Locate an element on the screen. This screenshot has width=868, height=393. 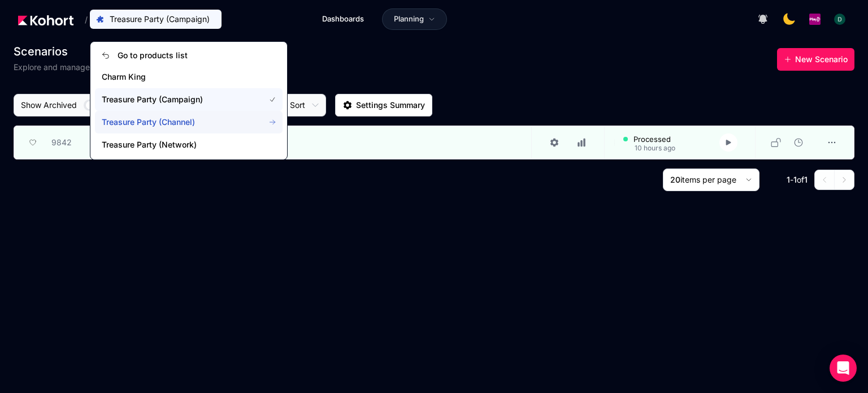
div: 10 hours ago is located at coordinates (649, 148).